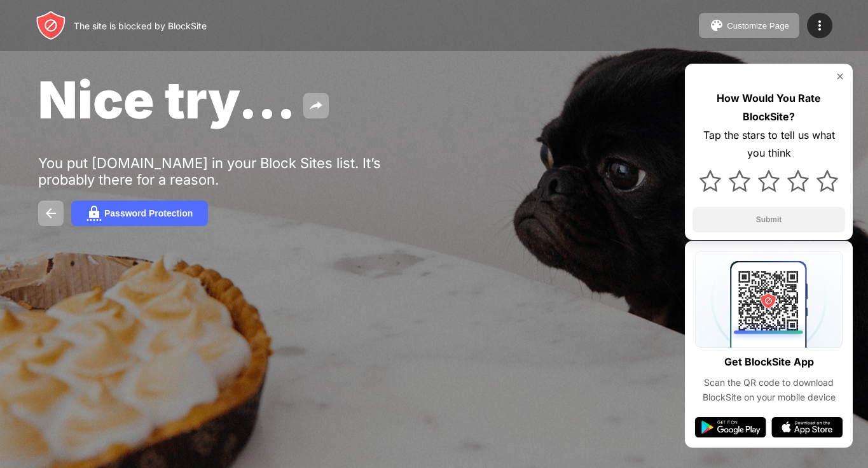 This screenshot has width=868, height=468. Describe the element at coordinates (758, 25) in the screenshot. I see `div: Customize Page` at that location.